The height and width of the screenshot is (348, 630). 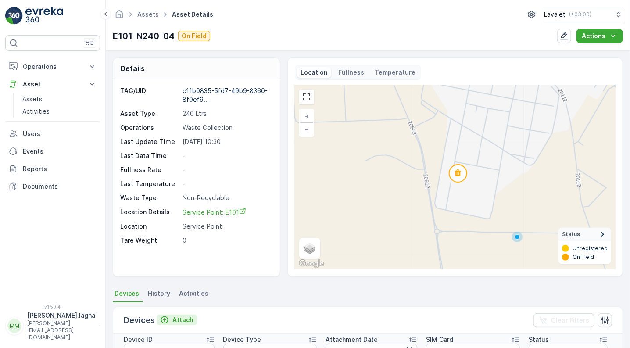 What do you see at coordinates (227, 227) in the screenshot?
I see `p: Service Point` at bounding box center [227, 227].